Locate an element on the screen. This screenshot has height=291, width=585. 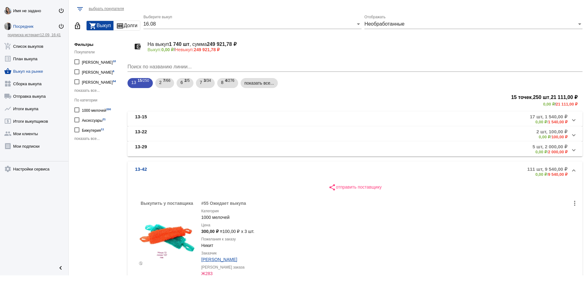
b: 15 is located at coordinates (140, 81).